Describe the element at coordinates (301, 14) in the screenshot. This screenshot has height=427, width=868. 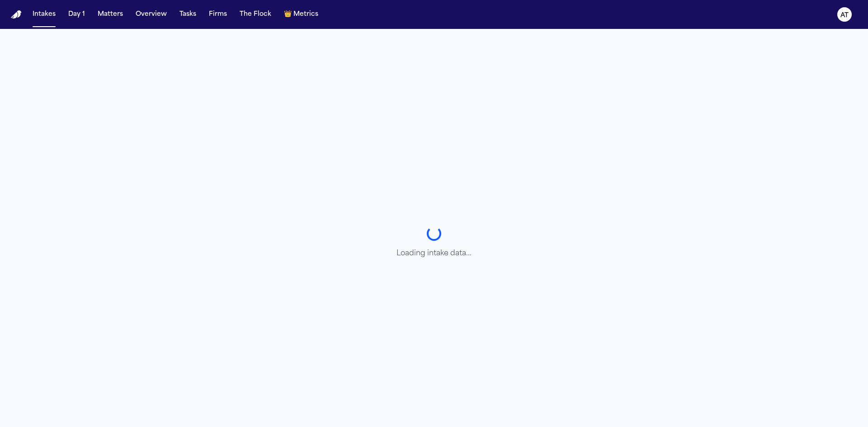
I see `button: crownMetrics` at that location.